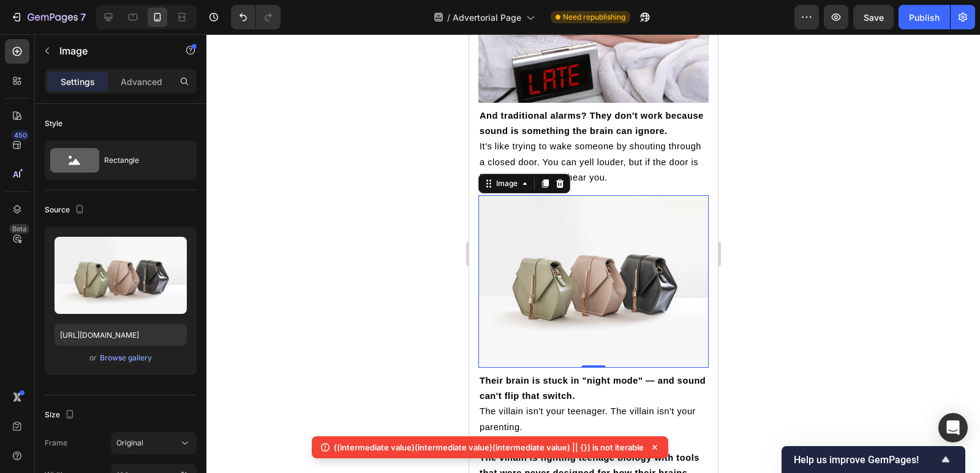  What do you see at coordinates (53, 124) in the screenshot?
I see `div: Style` at bounding box center [53, 124].